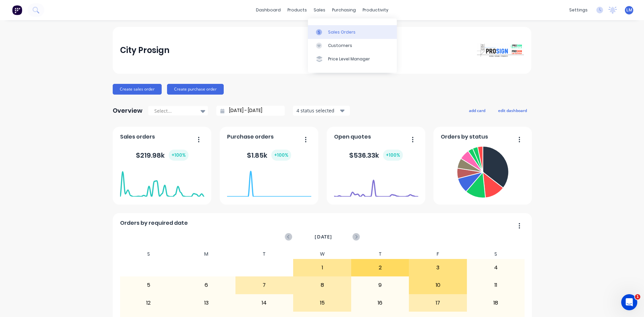 This screenshot has width=644, height=317. I want to click on div: Customers, so click(340, 46).